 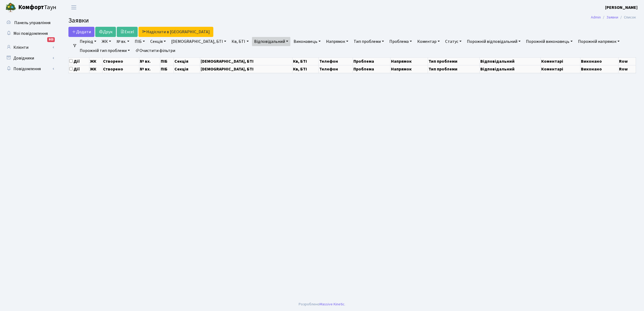 I want to click on b: Комфорт, so click(x=31, y=8).